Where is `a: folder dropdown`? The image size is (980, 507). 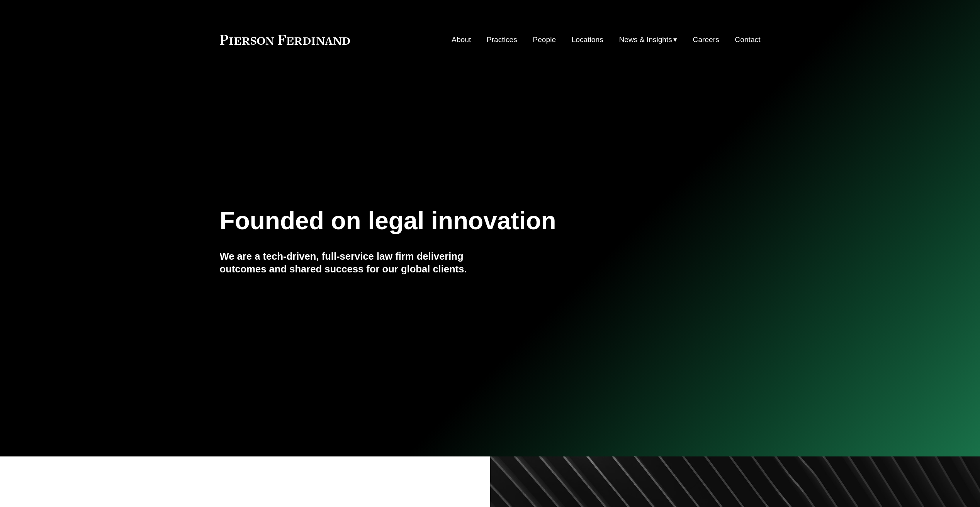 a: folder dropdown is located at coordinates (648, 40).